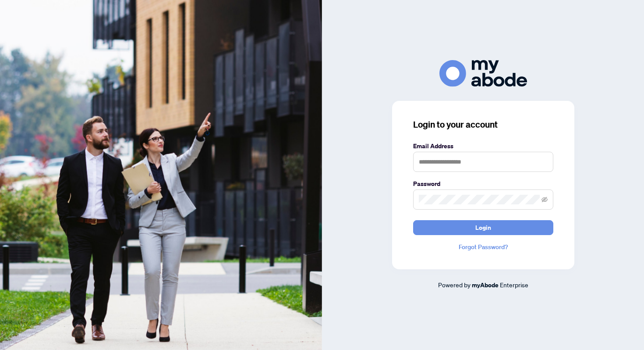  I want to click on label: Password, so click(483, 184).